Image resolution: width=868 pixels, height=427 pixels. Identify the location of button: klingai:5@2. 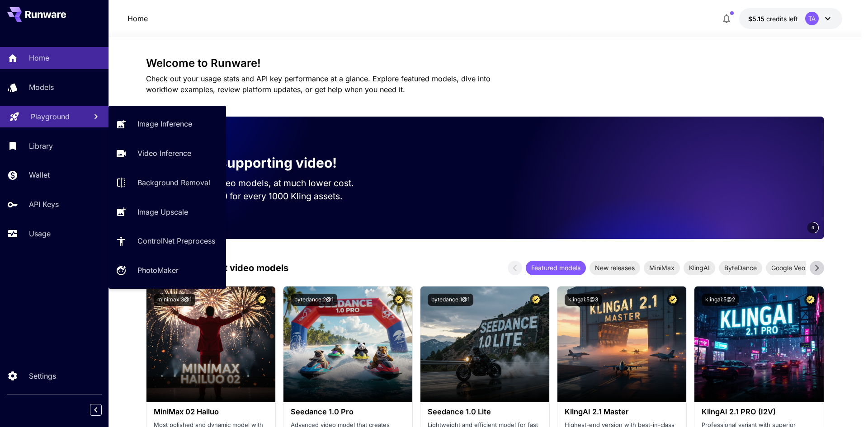
(720, 300).